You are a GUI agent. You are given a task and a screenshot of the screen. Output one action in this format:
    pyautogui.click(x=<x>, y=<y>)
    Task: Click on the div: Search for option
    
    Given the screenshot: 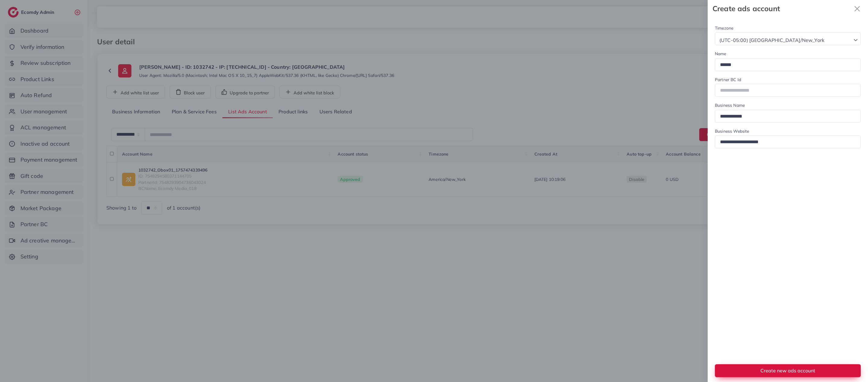 What is the action you would take?
    pyautogui.click(x=788, y=39)
    